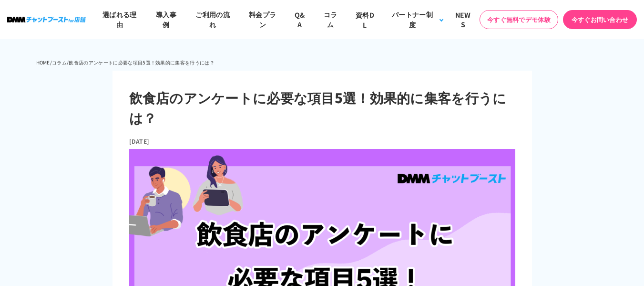 The image size is (644, 286). What do you see at coordinates (322, 107) in the screenshot?
I see `h1: 飲食店のアンケートに必要な項目5選！効果的に集客を行うには？` at bounding box center [322, 107].